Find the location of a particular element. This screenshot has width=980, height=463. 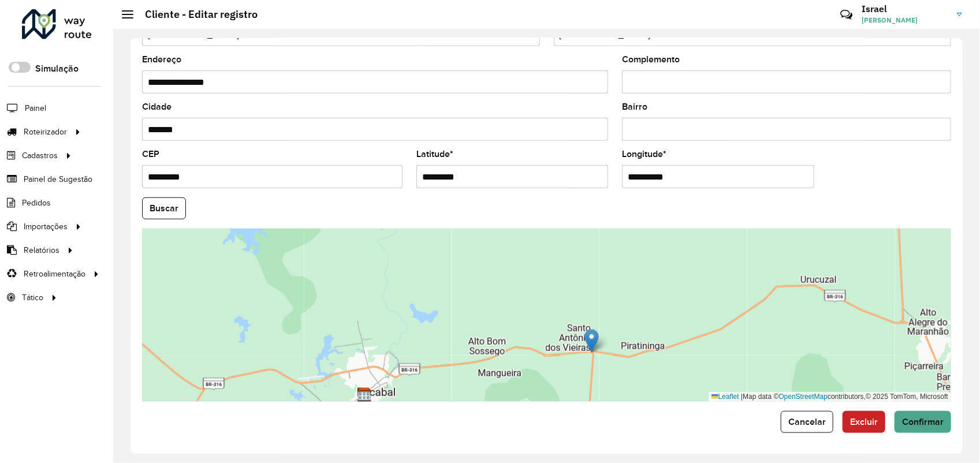

span: Painel is located at coordinates (35, 108).